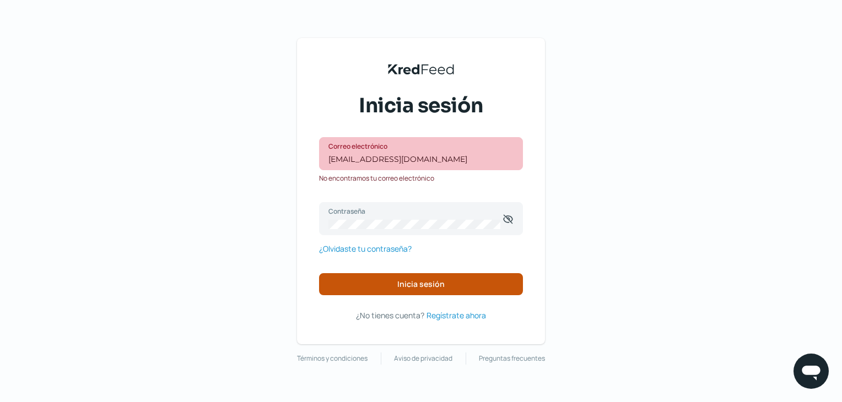 This screenshot has height=402, width=842. Describe the element at coordinates (366, 249) in the screenshot. I see `a: ¿Olvidaste tu contraseña?` at that location.